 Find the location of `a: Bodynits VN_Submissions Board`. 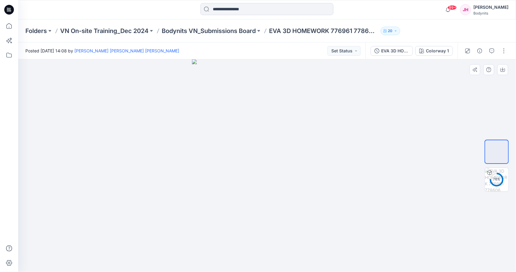

a: Bodynits VN_Submissions Board is located at coordinates (209, 31).